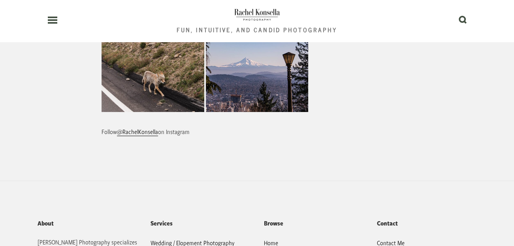  What do you see at coordinates (161, 223) in the screenshot?
I see `strong: Services` at bounding box center [161, 223].